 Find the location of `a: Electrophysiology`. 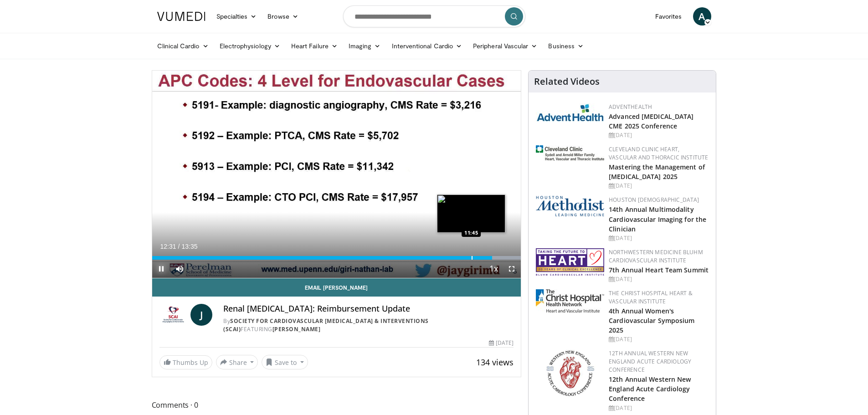

a: Electrophysiology is located at coordinates (250, 46).